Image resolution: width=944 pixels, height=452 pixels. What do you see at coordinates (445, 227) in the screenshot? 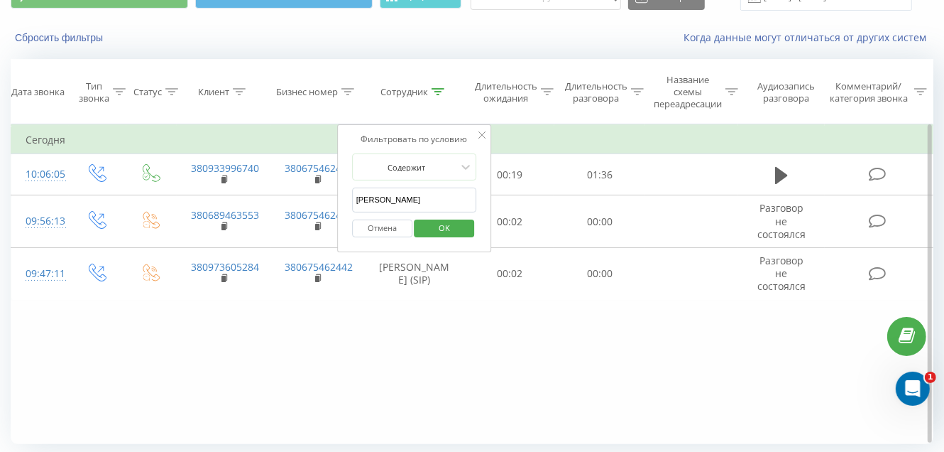
I see `span: OK` at bounding box center [445, 227].